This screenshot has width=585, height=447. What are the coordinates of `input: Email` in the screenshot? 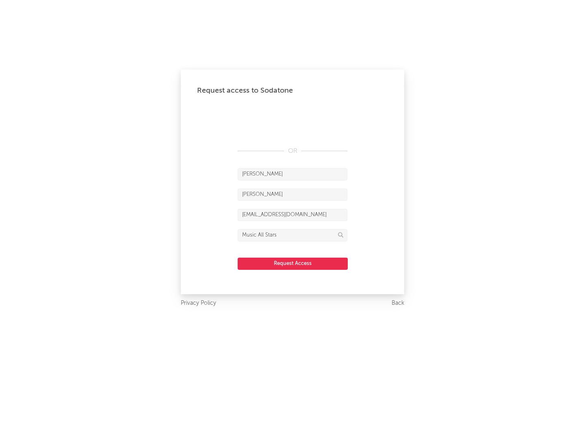 It's located at (292, 215).